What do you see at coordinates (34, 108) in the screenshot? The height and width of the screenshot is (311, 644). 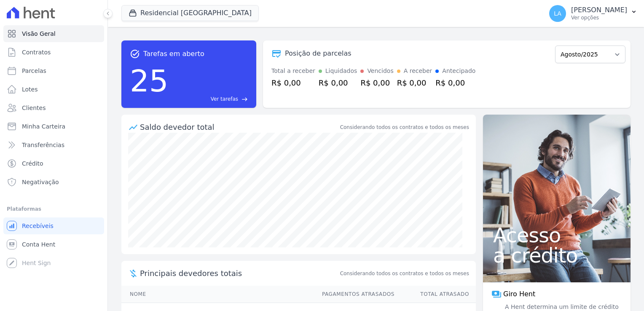 I see `span: Clientes` at bounding box center [34, 108].